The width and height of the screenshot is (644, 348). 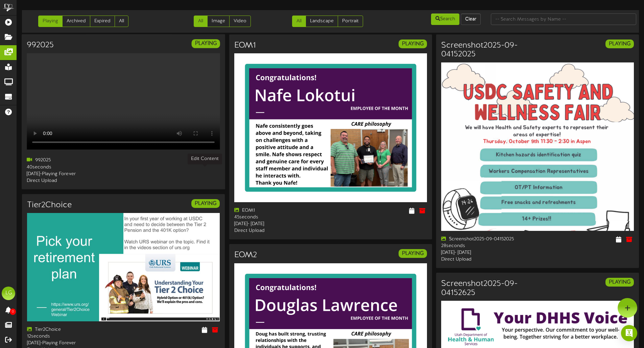 I want to click on div: 992025, so click(x=72, y=161).